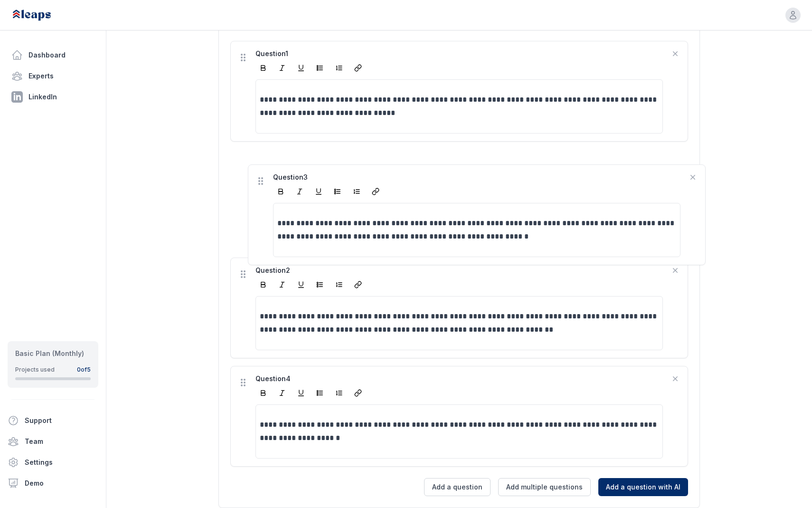 The width and height of the screenshot is (812, 508). Describe the element at coordinates (49, 421) in the screenshot. I see `button: Support` at that location.